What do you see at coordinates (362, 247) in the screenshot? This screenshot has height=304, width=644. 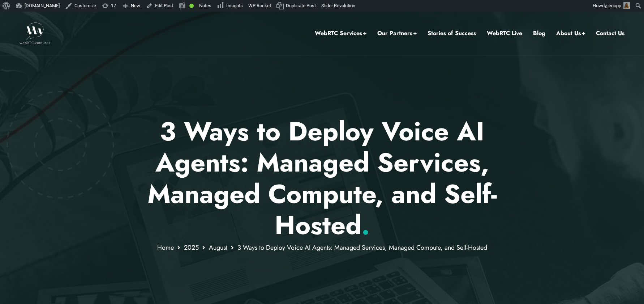 I see `span: 3 Ways to Deploy Voice AI Agents: Managed Services, Managed Compute, and Self-Hosted` at bounding box center [362, 247].